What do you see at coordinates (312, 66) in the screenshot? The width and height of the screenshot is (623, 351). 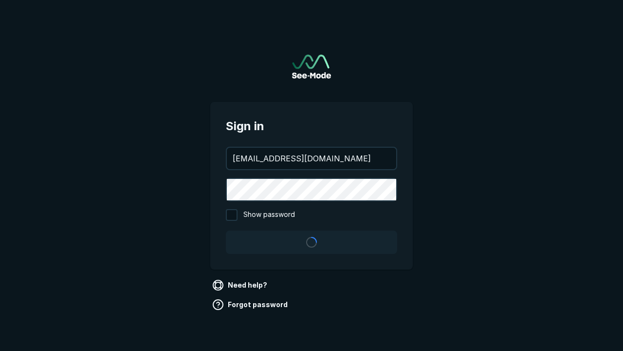 I see `a: Go to sign in` at bounding box center [312, 66].